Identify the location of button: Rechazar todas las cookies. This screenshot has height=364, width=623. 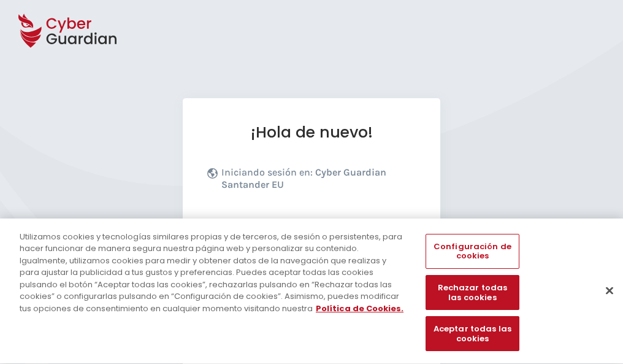
(472, 293).